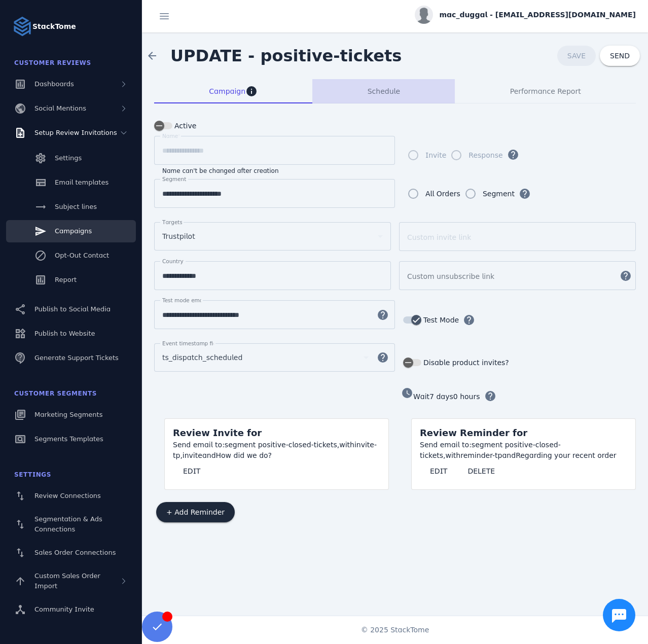 The width and height of the screenshot is (648, 644). What do you see at coordinates (76, 207) in the screenshot?
I see `span: Subject lines` at bounding box center [76, 207].